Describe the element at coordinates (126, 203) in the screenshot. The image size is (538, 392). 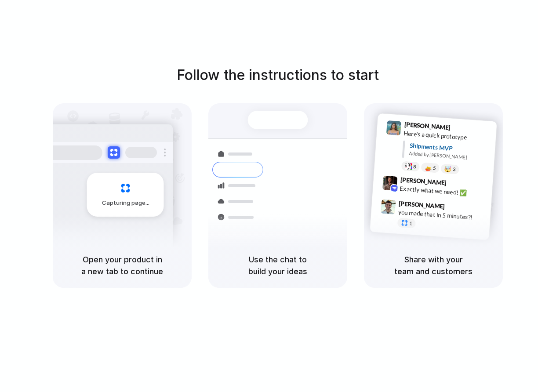
I see `span: Capturing page` at that location.